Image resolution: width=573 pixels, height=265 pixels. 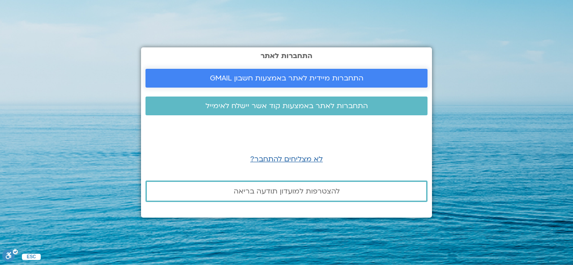 I want to click on a: התחברות לאתר באמצעות קוד אשר יישלח לאימייל, so click(x=286, y=106).